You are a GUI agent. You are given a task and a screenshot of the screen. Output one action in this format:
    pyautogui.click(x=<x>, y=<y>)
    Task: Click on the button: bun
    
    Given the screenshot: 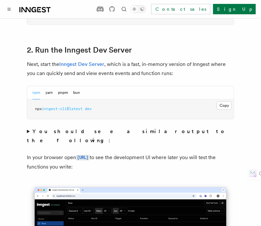 What is the action you would take?
    pyautogui.click(x=76, y=92)
    